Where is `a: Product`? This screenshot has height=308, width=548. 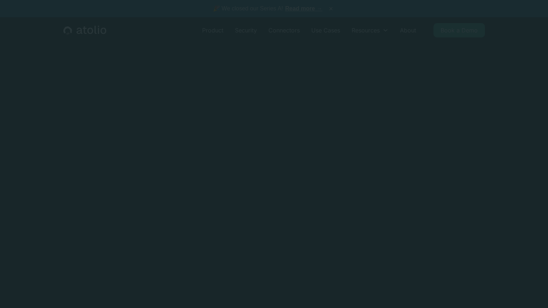 a: Product is located at coordinates (213, 30).